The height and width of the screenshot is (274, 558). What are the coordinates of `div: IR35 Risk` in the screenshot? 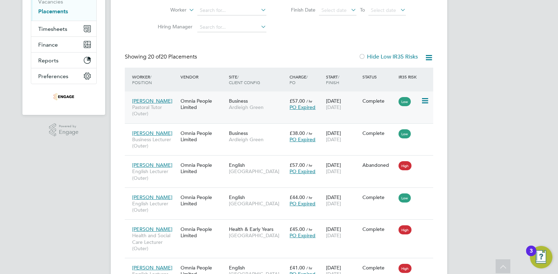 It's located at (409, 77).